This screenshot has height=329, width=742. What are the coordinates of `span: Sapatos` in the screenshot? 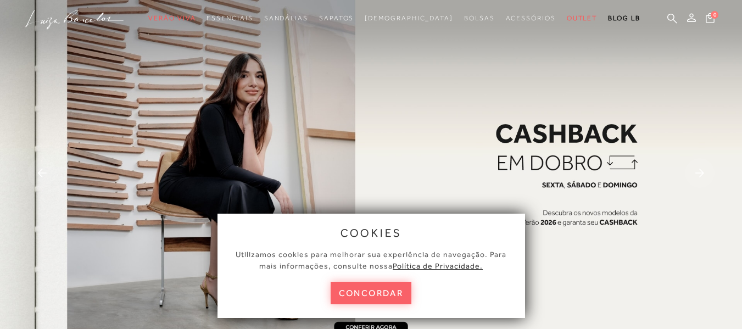 It's located at (336, 18).